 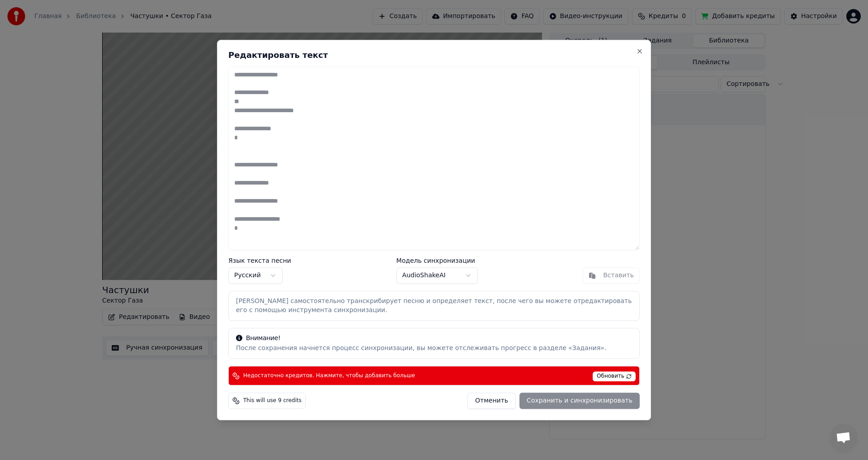 What do you see at coordinates (260, 261) in the screenshot?
I see `label: Язык текста песни` at bounding box center [260, 261].